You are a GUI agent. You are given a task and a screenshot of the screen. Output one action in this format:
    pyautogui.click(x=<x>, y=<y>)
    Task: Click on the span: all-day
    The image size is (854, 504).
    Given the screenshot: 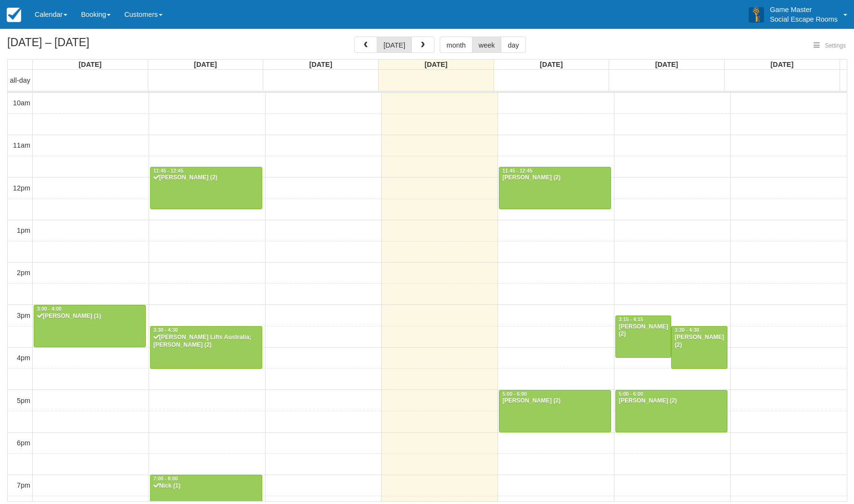 What is the action you would take?
    pyautogui.click(x=20, y=81)
    